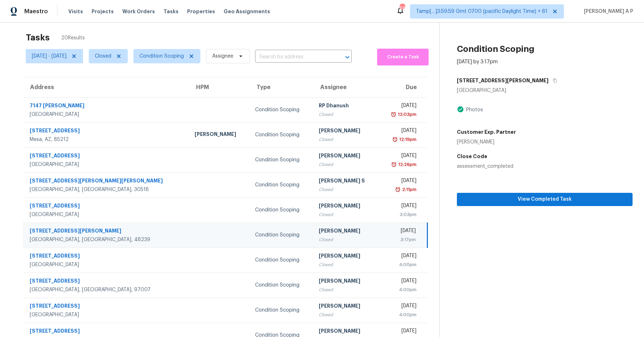 The width and height of the screenshot is (644, 337). Describe the element at coordinates (281, 88) in the screenshot. I see `th: Type` at that location.